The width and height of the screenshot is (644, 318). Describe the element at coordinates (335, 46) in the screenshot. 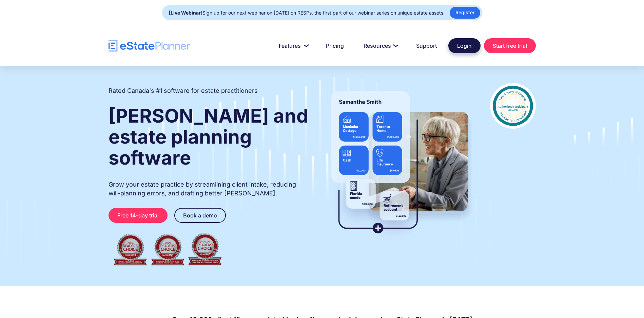

I see `a: Pricing` at that location.